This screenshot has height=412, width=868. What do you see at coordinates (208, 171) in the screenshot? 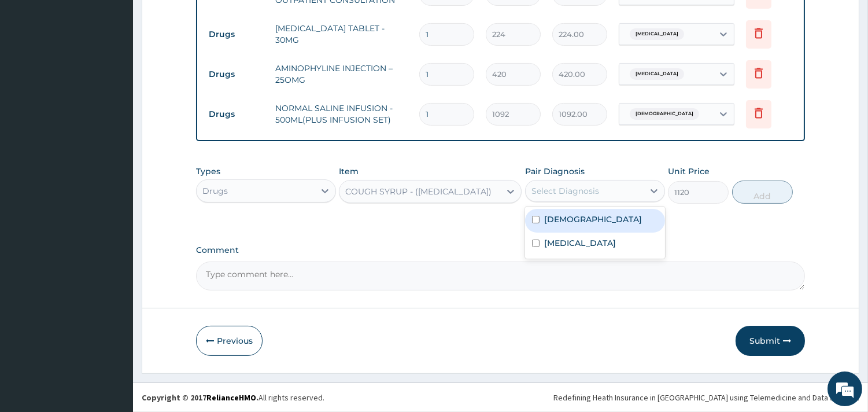
I see `label: Types` at bounding box center [208, 171].